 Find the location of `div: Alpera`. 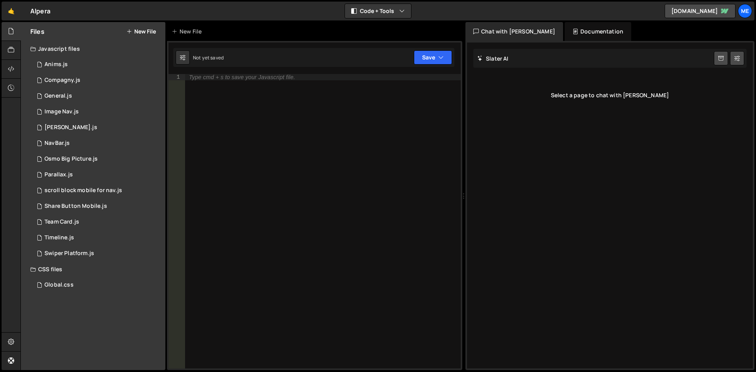

div: Alpera is located at coordinates (40, 11).